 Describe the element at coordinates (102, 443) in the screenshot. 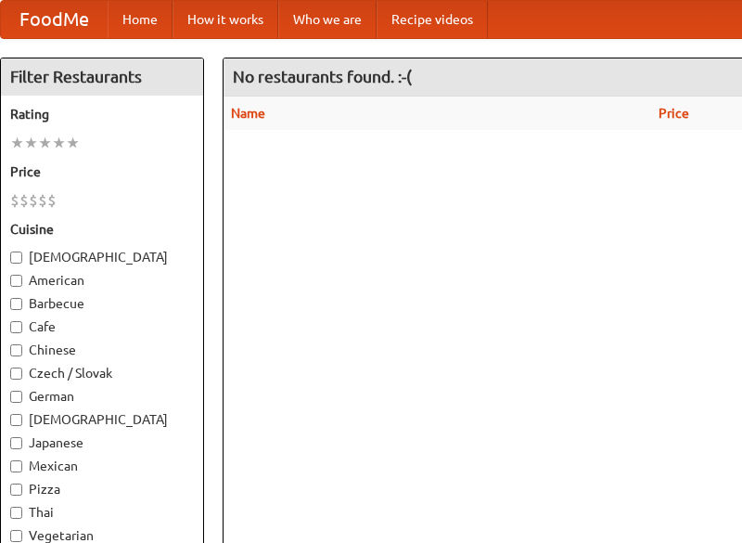

I see `label: Japanese` at that location.